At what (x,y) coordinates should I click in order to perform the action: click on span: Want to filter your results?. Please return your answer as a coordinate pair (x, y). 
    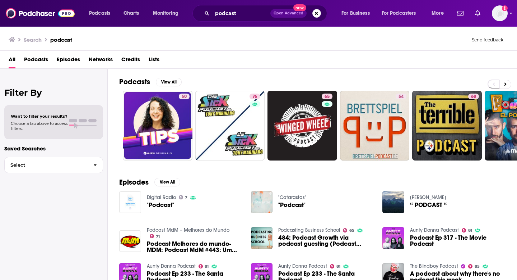
    Looking at the image, I should click on (39, 116).